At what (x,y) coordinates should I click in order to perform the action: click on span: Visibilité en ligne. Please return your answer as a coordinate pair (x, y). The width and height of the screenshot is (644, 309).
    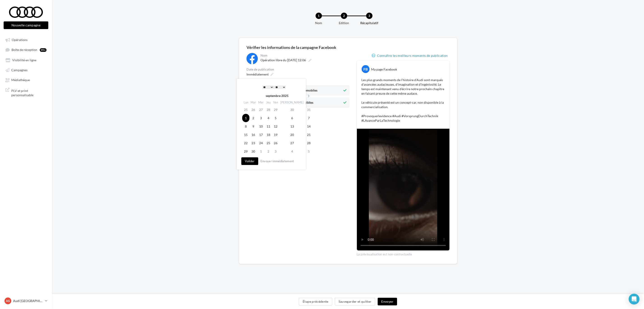
    Looking at the image, I should click on (24, 60).